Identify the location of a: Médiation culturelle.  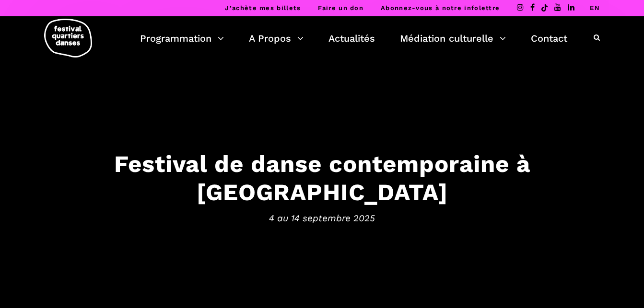
(453, 39).